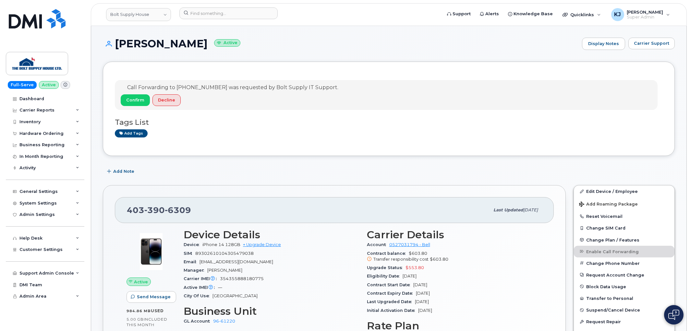 The image size is (690, 331). Describe the element at coordinates (392, 310) in the screenshot. I see `span: Initial Activation Date` at that location.